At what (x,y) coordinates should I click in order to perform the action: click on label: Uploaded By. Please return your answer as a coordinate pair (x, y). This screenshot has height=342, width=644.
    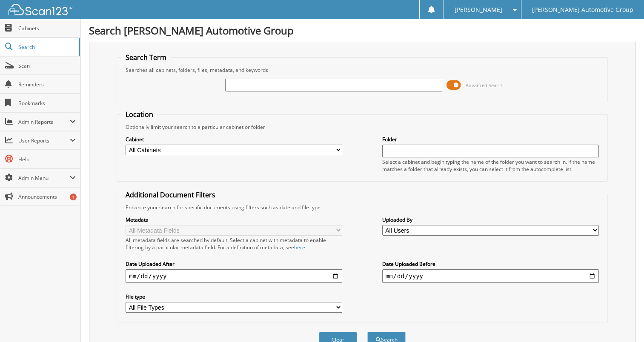
    Looking at the image, I should click on (490, 219).